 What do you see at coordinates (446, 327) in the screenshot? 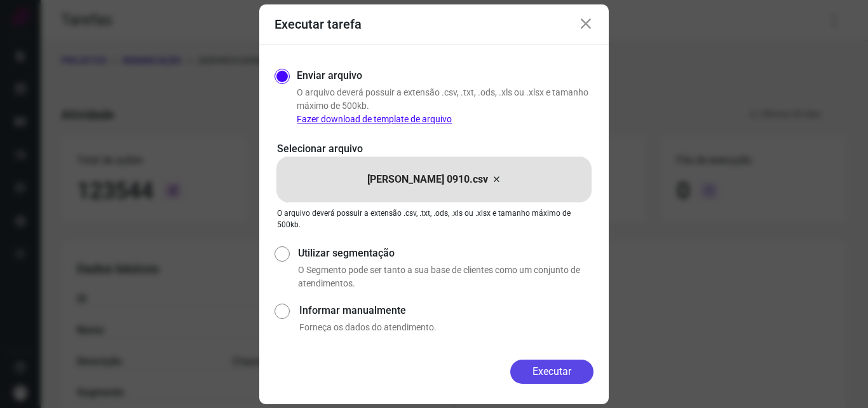
I see `p: Forneça os dados do atendimento.` at bounding box center [446, 327].